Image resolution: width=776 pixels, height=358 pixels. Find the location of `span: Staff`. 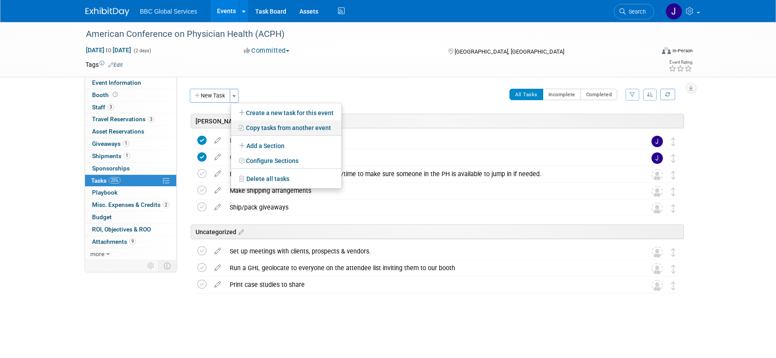

span: Staff is located at coordinates (103, 107).